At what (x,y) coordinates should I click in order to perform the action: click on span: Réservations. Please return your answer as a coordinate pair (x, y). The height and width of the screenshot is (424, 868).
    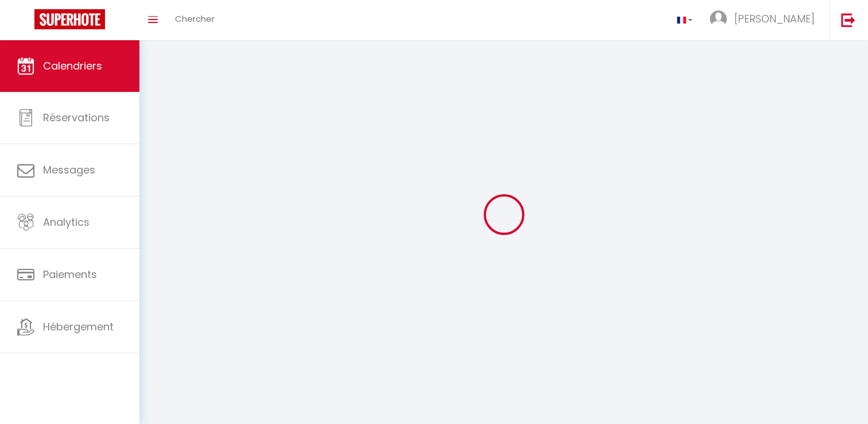
    Looking at the image, I should click on (76, 117).